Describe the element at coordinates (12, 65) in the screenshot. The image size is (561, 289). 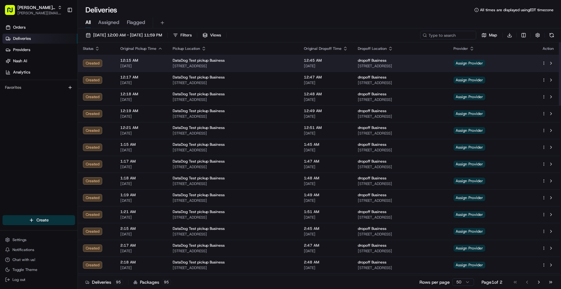
I see `img: 1736555255976-a54dd68f-1ca7-489b-9aae-adbdc363a1c4` at that location.